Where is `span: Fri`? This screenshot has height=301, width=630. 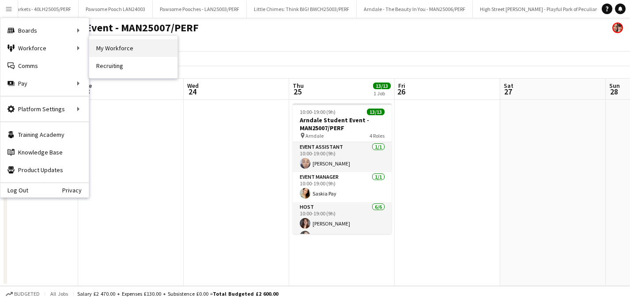 span: Fri is located at coordinates (402, 86).